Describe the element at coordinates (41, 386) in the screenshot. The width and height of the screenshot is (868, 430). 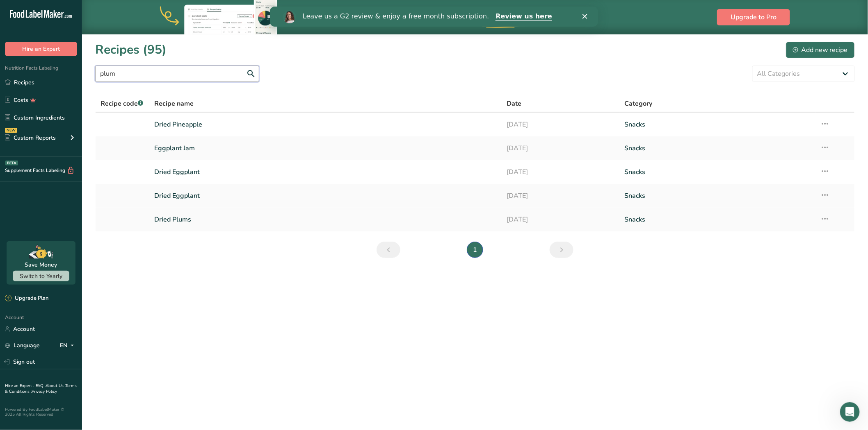
I see `a: FAQ .` at that location.